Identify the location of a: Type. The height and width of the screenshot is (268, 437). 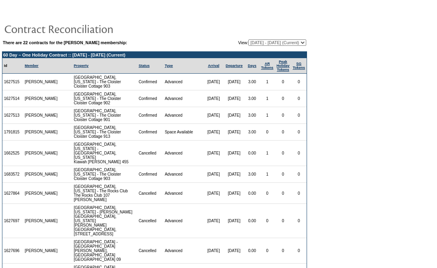
(169, 66).